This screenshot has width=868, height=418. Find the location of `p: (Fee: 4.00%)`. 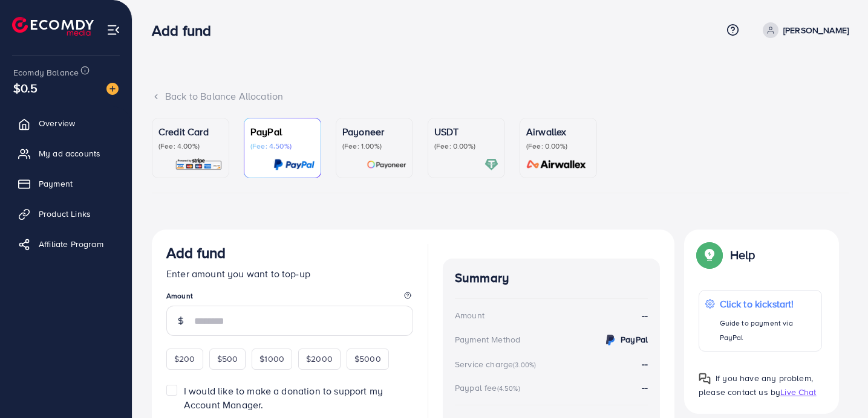

p: (Fee: 4.00%) is located at coordinates (190, 146).